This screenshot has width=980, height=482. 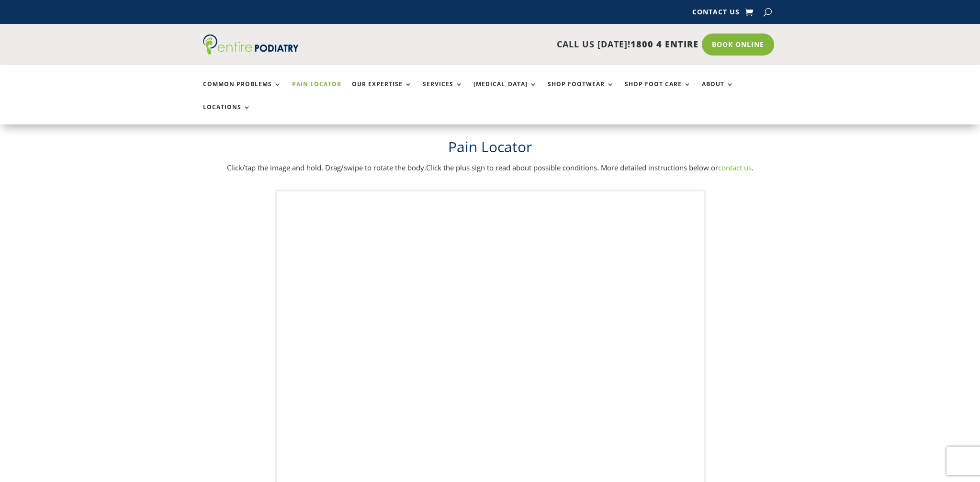 What do you see at coordinates (251, 52) in the screenshot?
I see `a: Entire Podiatry` at bounding box center [251, 52].